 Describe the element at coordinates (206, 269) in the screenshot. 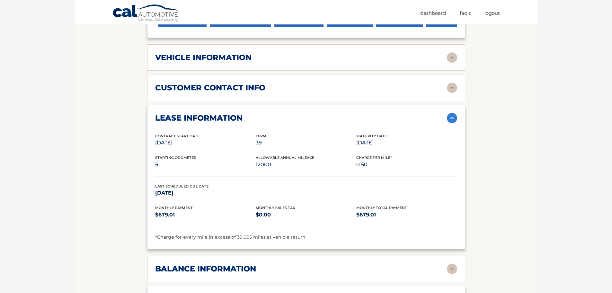

I see `h2: balance information` at that location.